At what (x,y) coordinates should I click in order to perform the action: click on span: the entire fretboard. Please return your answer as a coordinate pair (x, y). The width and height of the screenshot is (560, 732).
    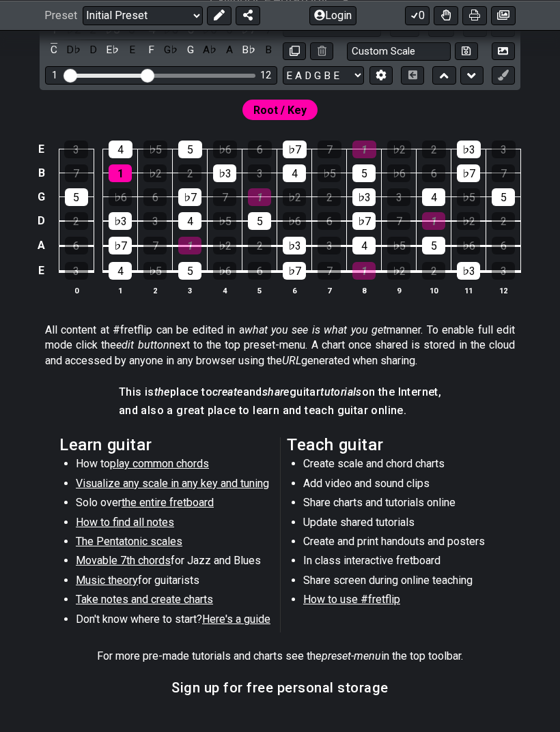
    Looking at the image, I should click on (167, 503).